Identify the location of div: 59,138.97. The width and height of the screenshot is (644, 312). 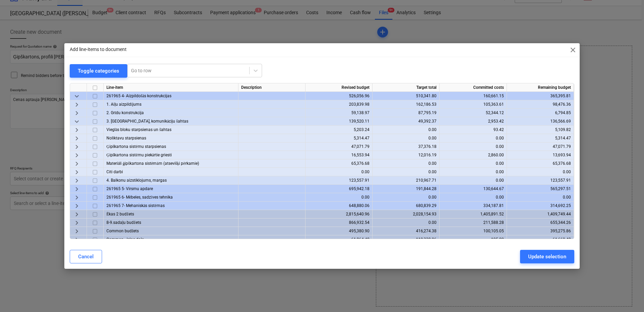
(339, 112).